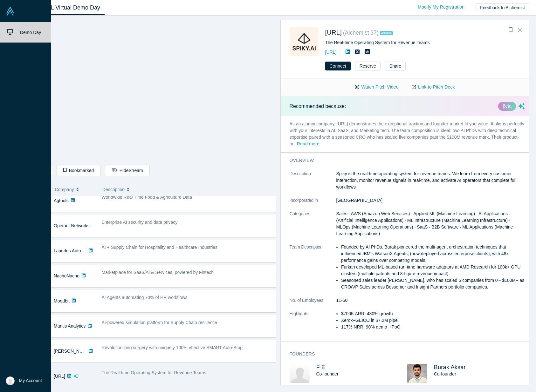 The width and height of the screenshot is (536, 392). Describe the element at coordinates (318, 107) in the screenshot. I see `p: Recommended because:` at that location.